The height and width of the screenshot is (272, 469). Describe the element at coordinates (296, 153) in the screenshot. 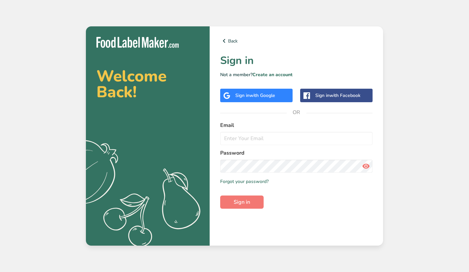

I see `label: Password` at that location.